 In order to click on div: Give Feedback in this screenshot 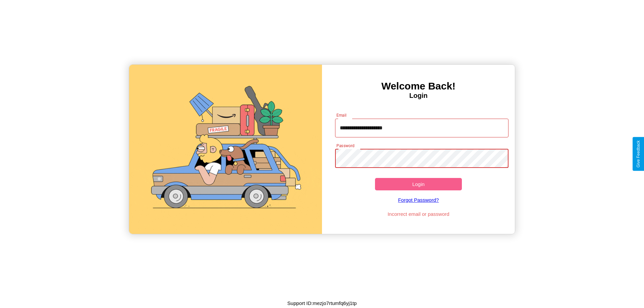, I will do `click(639, 154)`.